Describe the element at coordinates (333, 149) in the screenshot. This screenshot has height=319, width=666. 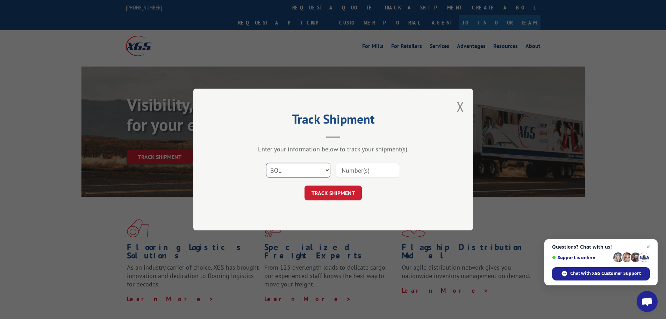
I see `div: Enter your information below to track your shipment(s).` at that location.